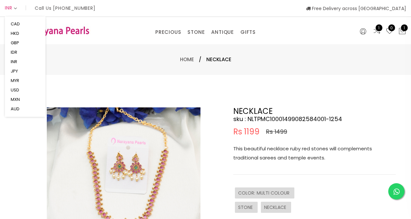 The image size is (411, 219). I want to click on span: STONE, so click(246, 207).